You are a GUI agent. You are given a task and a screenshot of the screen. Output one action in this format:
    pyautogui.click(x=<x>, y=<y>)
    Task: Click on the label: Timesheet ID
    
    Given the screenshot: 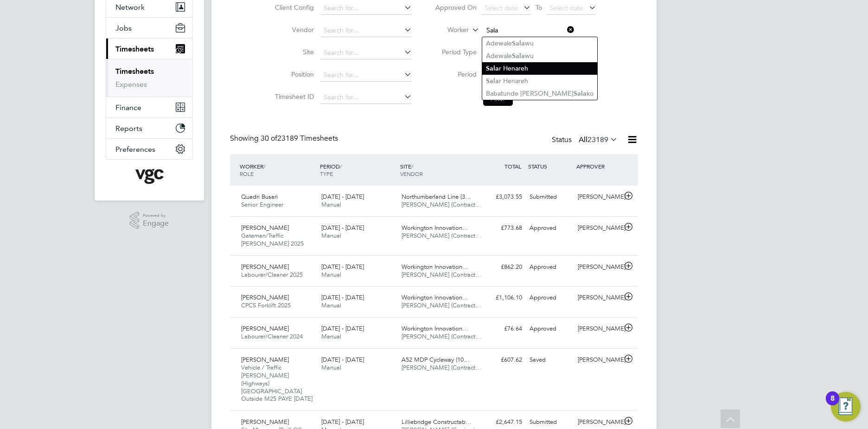 What is the action you would take?
    pyautogui.click(x=293, y=96)
    